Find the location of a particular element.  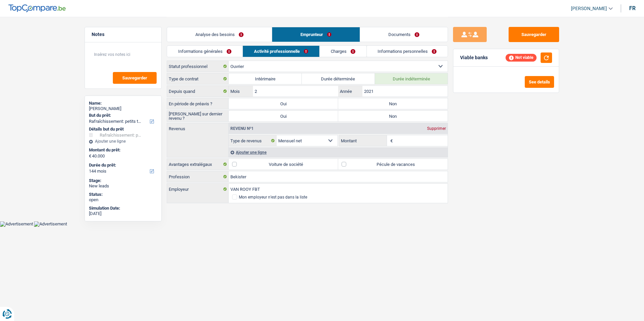

label: En période de préavis ? is located at coordinates (198, 104).